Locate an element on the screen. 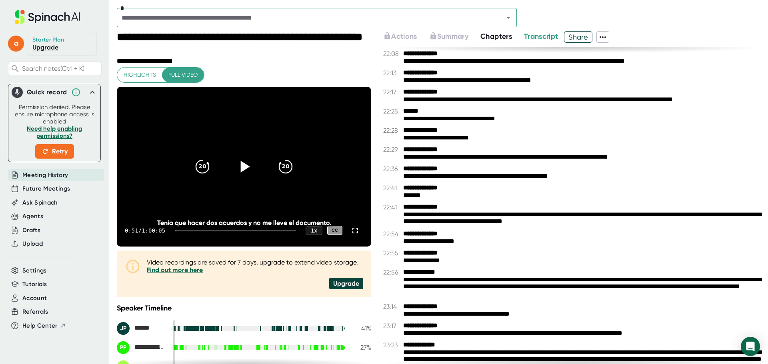 The height and width of the screenshot is (364, 768). span: Settings is located at coordinates (34, 271).